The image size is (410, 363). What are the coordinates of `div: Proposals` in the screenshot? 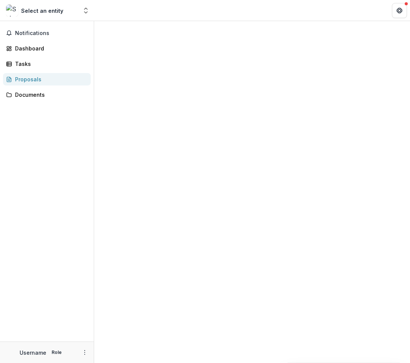 It's located at (50, 79).